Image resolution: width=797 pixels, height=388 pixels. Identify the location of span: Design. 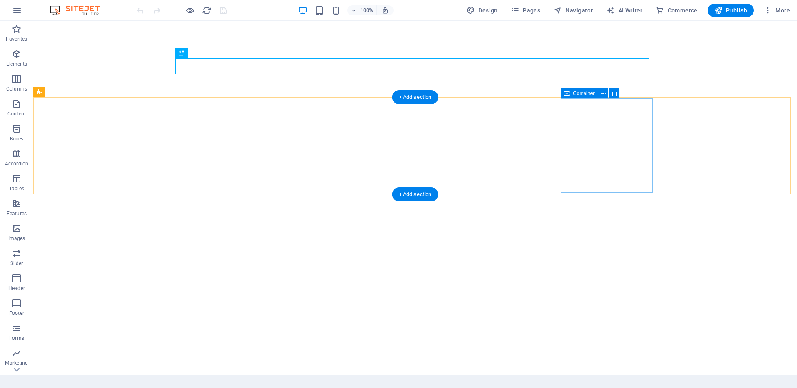
(482, 10).